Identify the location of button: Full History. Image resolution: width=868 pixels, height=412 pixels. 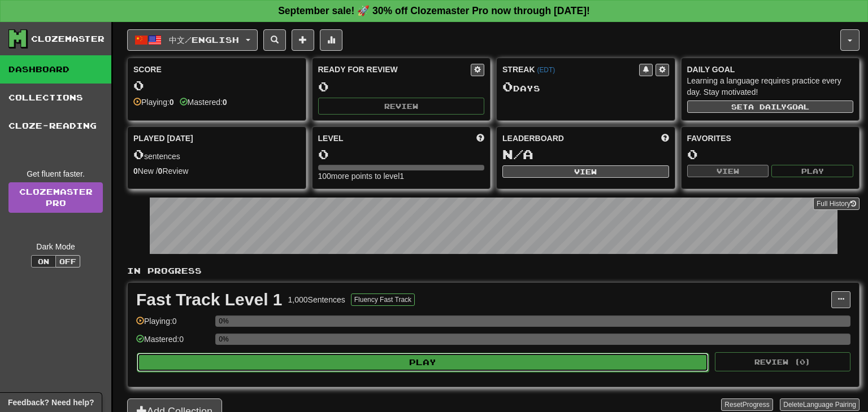
(836, 204).